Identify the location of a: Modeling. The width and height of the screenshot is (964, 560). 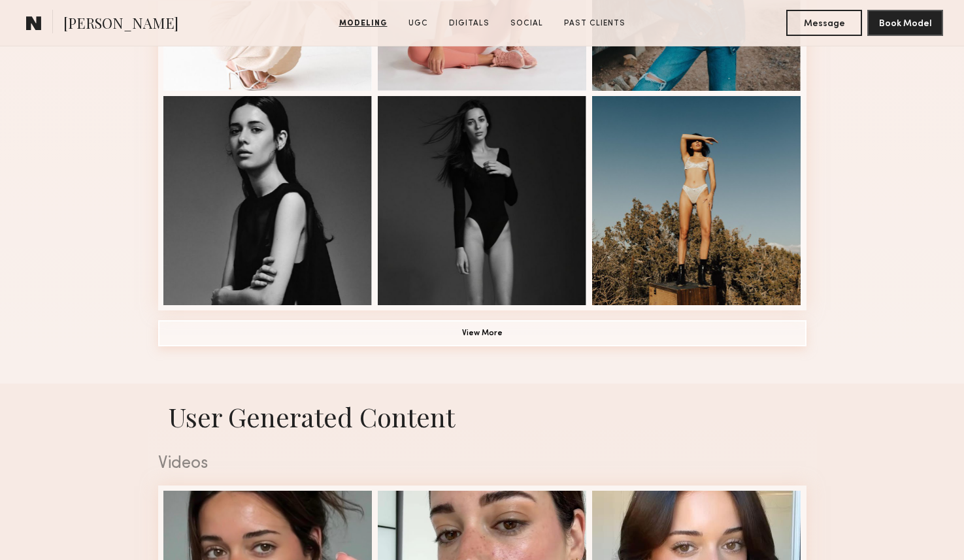
(364, 23).